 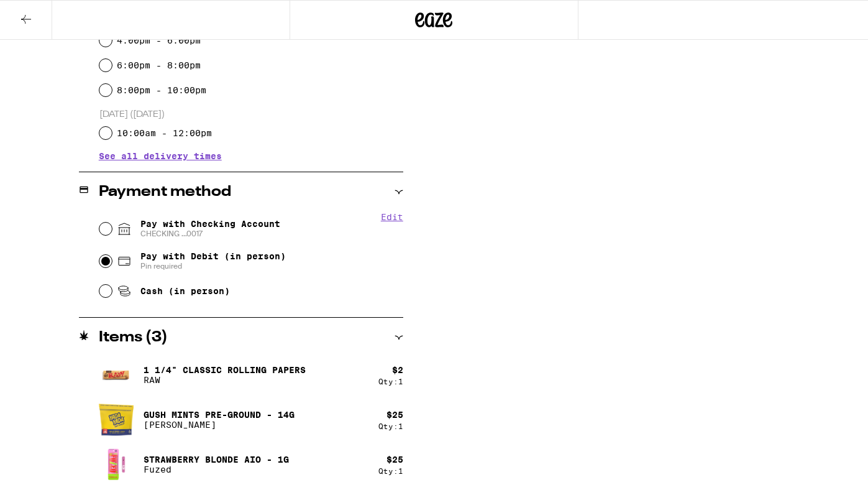 What do you see at coordinates (185, 291) in the screenshot?
I see `span: Cash (in person)` at bounding box center [185, 291].